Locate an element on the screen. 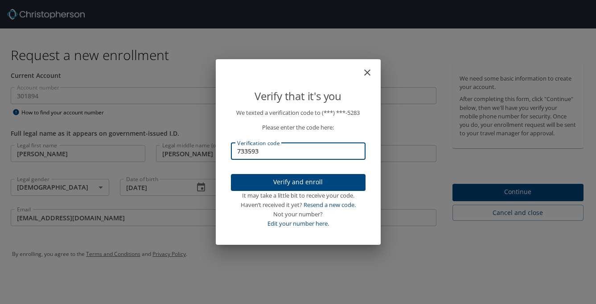 The height and width of the screenshot is (304, 596). span: Verify and enroll is located at coordinates (298, 182).